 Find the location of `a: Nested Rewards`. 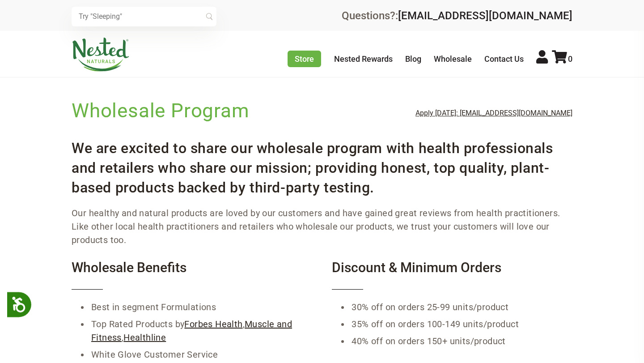

a: Nested Rewards is located at coordinates (363, 59).